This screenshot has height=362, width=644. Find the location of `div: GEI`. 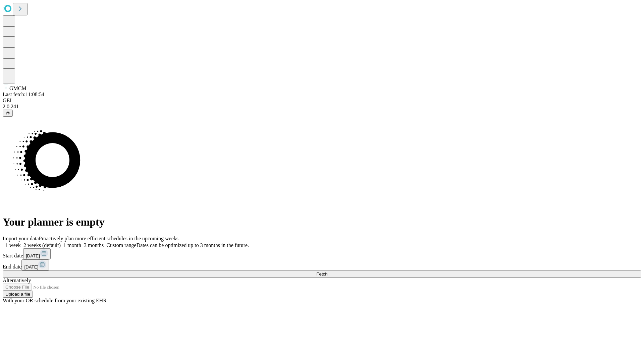

div: GEI is located at coordinates (322, 101).